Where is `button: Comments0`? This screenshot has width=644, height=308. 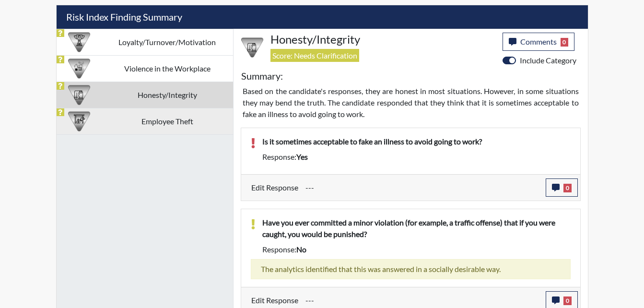 button: Comments0 is located at coordinates (539, 42).